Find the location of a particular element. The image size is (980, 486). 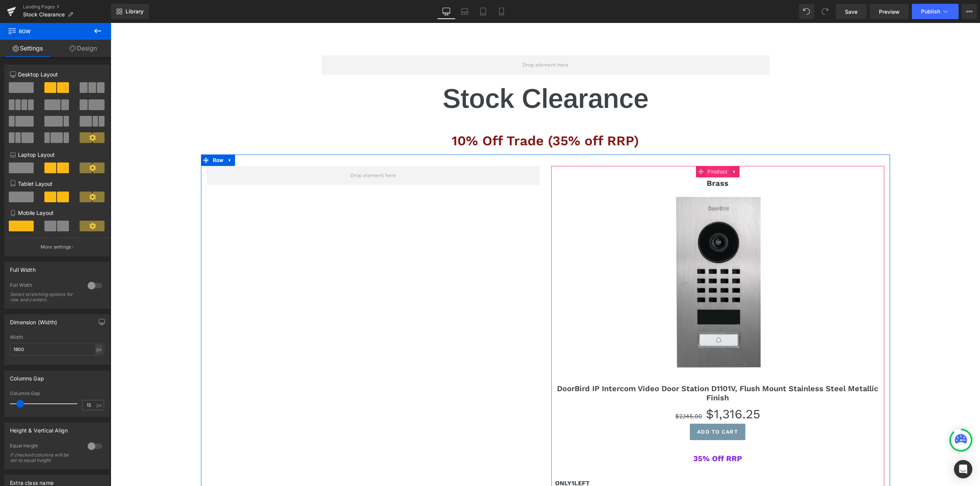

div: px is located at coordinates (99, 349).